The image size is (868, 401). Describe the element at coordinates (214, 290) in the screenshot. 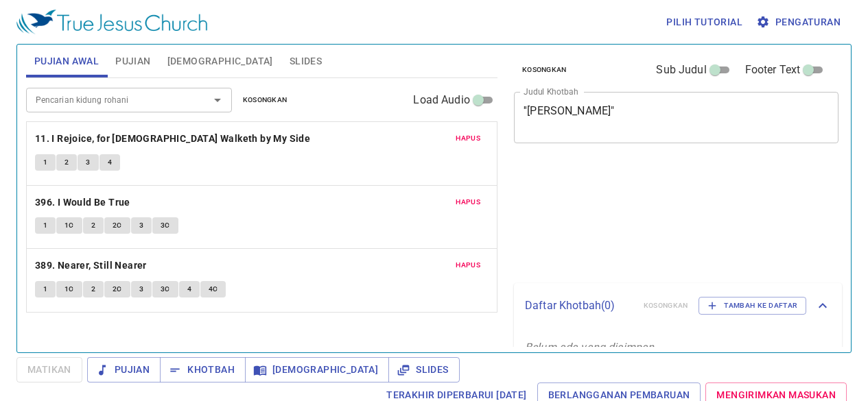

I see `button: 4C` at that location.